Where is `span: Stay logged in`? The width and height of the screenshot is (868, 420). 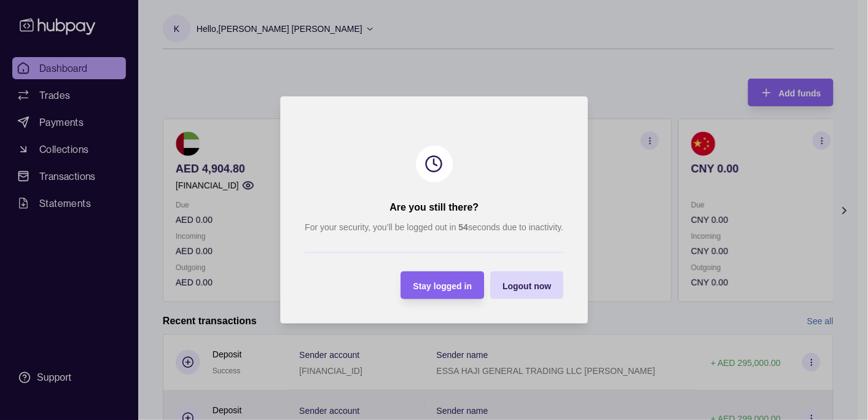 span: Stay logged in is located at coordinates (442, 286).